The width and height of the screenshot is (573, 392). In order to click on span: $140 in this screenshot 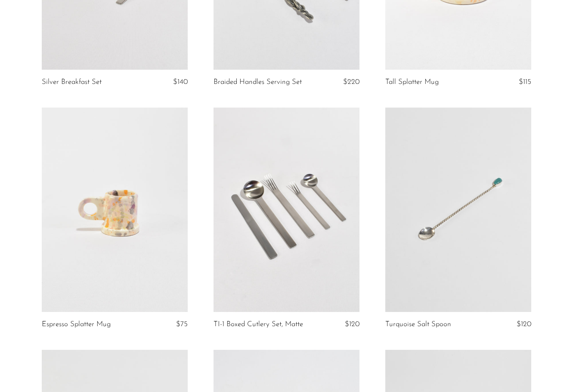, I will do `click(181, 82)`.